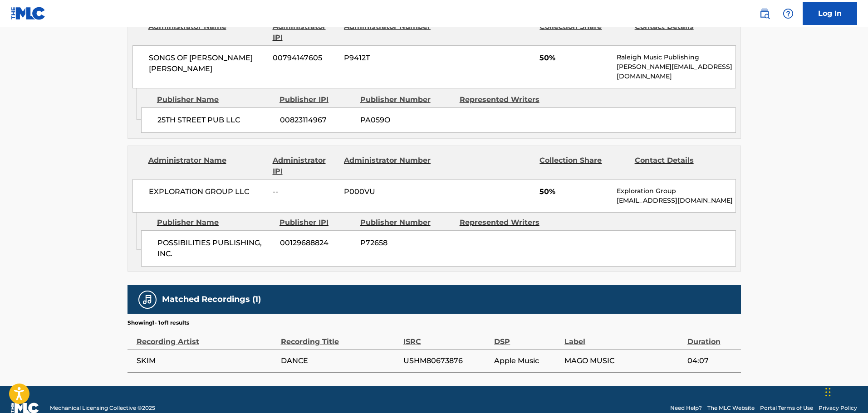 This screenshot has height=413, width=868. What do you see at coordinates (388, 191) in the screenshot?
I see `span: P000VU` at bounding box center [388, 191].